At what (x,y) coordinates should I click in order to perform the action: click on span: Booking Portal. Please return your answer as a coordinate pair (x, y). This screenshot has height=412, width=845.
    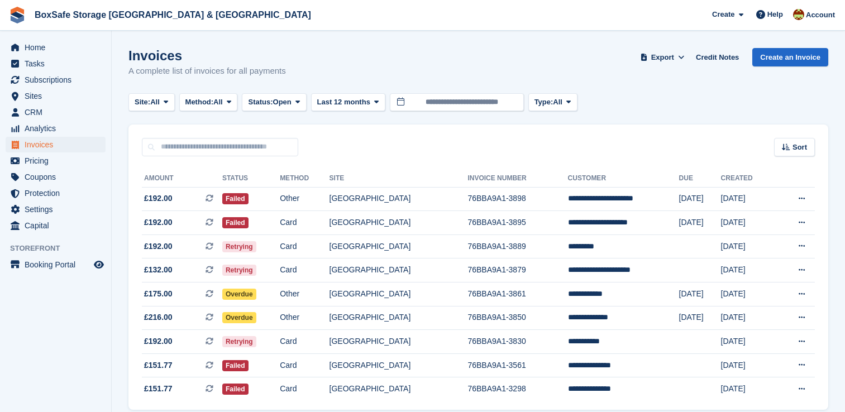
    Looking at the image, I should click on (58, 265).